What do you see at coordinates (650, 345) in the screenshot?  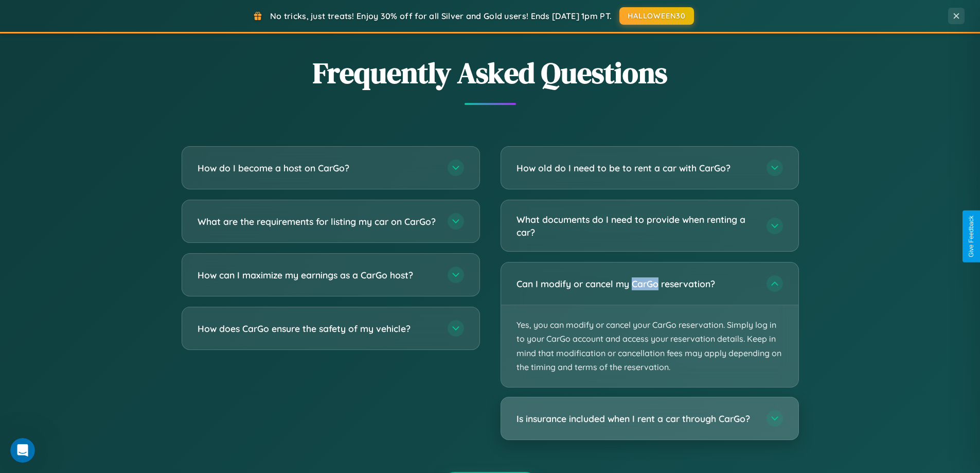 I see `p: Yes, you can modify or cancel your CarGo reservation. Simply log in to your CarGo account and acc...` at bounding box center [650, 345].